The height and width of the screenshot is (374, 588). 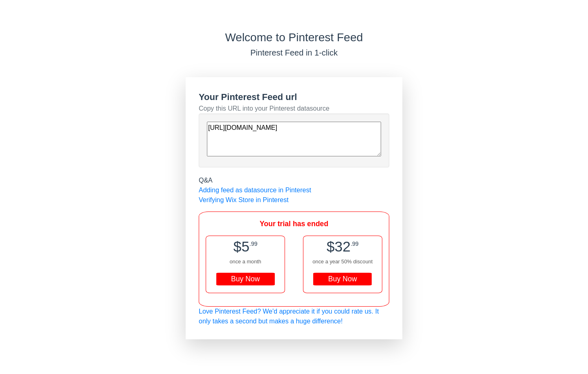 What do you see at coordinates (294, 97) in the screenshot?
I see `div: Your Pinterest Feed url` at bounding box center [294, 97].